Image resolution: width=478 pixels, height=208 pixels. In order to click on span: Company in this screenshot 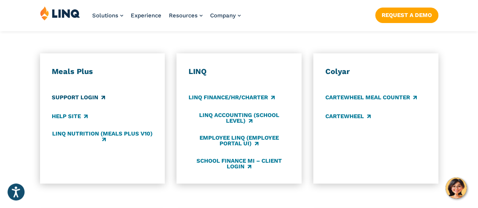, I will do `click(223, 15)`.